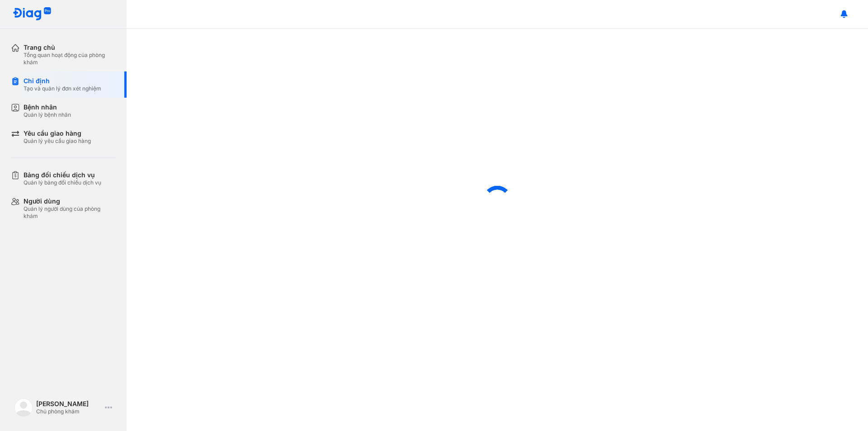 This screenshot has height=431, width=868. What do you see at coordinates (69, 48) in the screenshot?
I see `div: Trang chủ` at bounding box center [69, 48].